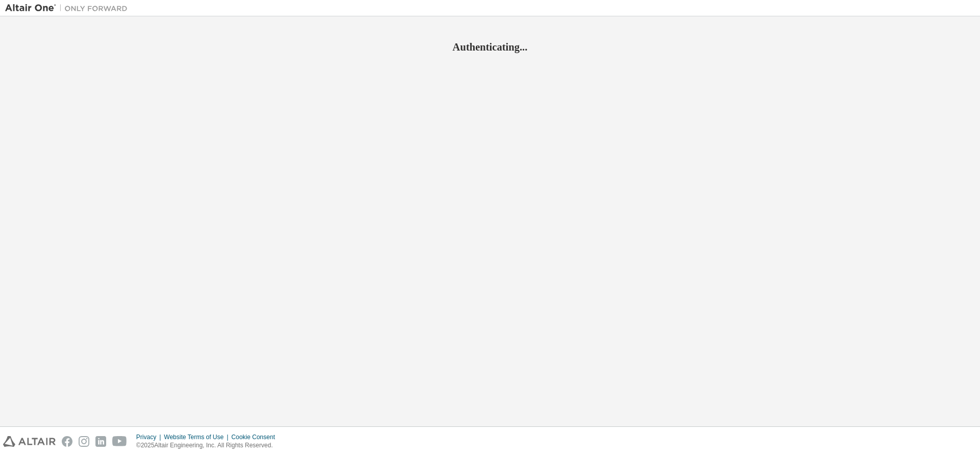 The width and height of the screenshot is (980, 456). Describe the element at coordinates (101, 441) in the screenshot. I see `img: linkedin.svg` at that location.